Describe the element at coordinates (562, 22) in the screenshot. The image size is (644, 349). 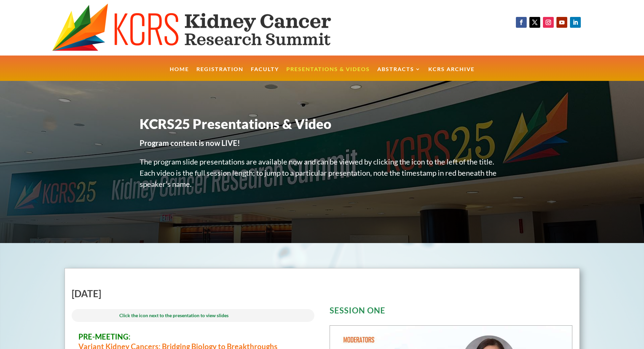
I see `a: Follow on Youtube` at that location.